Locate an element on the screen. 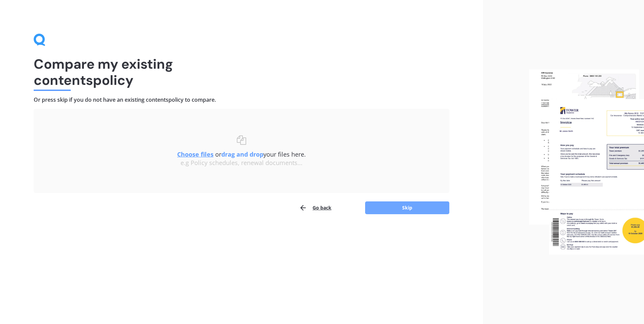 This screenshot has height=324, width=644. h4: Or press skip if you do not have an existing contents policy to compare. is located at coordinates (242, 99).